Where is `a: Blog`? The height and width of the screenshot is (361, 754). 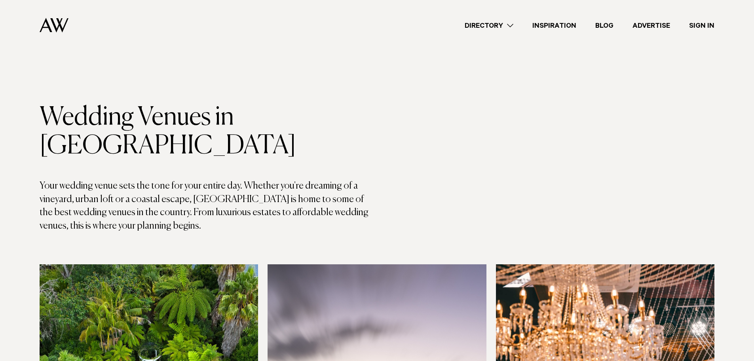
a: Blog is located at coordinates (605, 25).